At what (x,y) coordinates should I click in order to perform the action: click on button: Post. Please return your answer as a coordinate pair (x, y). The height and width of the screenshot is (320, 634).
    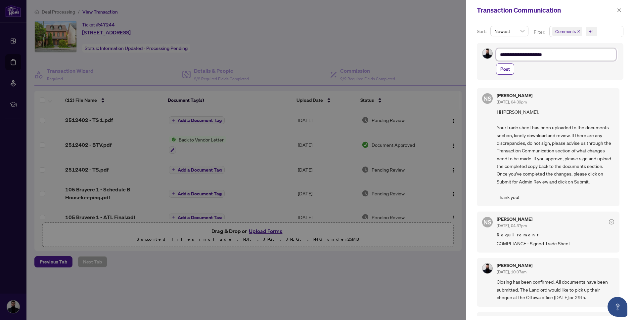
    Looking at the image, I should click on (505, 69).